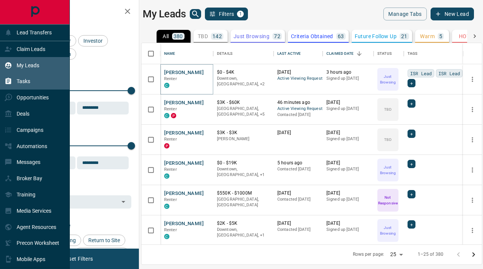 This screenshot has height=269, width=483. Describe the element at coordinates (431, 254) in the screenshot. I see `p: 1–25 of 380` at that location.